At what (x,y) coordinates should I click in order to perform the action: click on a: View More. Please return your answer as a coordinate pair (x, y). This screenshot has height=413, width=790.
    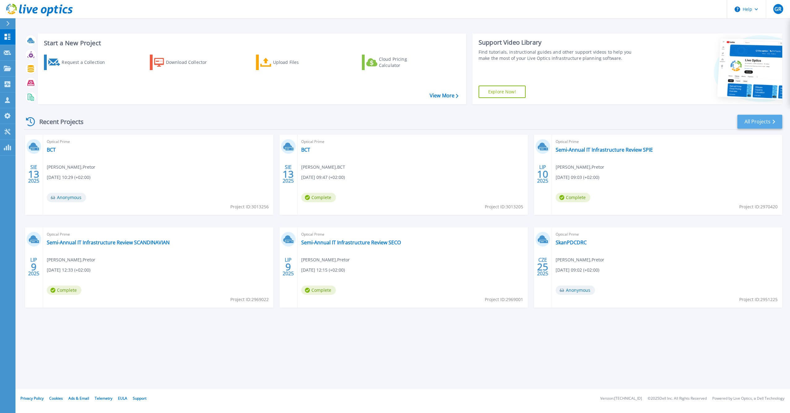
    Looking at the image, I should click on (444, 95).